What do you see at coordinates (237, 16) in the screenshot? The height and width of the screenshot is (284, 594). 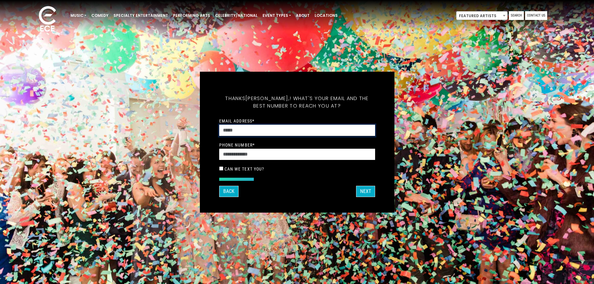 I see `a: Celebrity/National` at bounding box center [237, 16].